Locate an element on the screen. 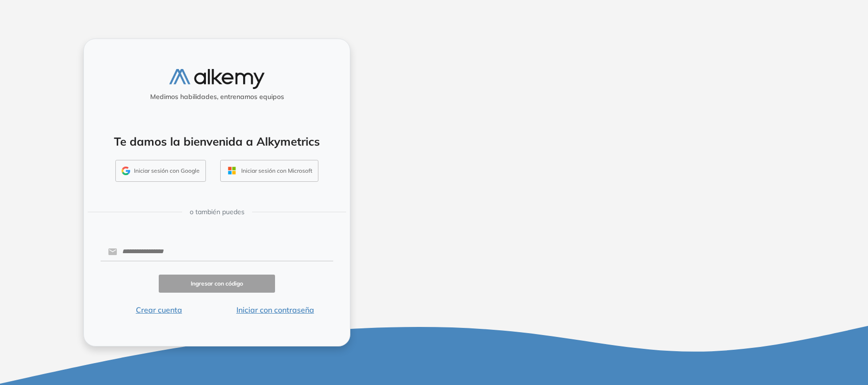 This screenshot has width=868, height=385. h5: Medimos habilidades, entrenamos equipos is located at coordinates (217, 97).